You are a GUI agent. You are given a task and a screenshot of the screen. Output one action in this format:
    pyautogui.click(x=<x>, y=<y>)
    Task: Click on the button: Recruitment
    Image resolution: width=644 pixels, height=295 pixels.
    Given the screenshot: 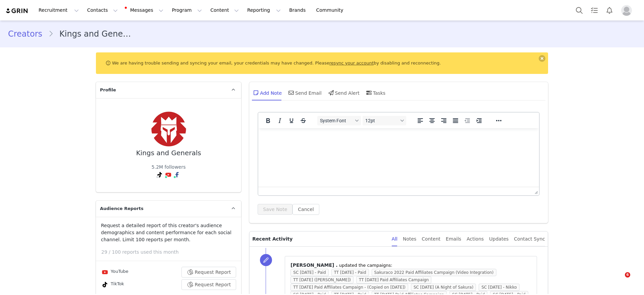 What is the action you would take?
    pyautogui.click(x=59, y=10)
    